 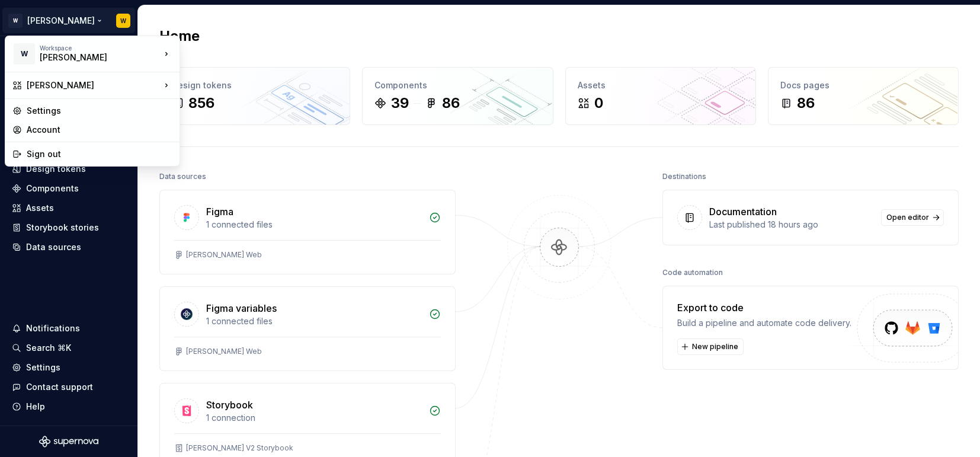 I want to click on div: Settings, so click(x=100, y=110).